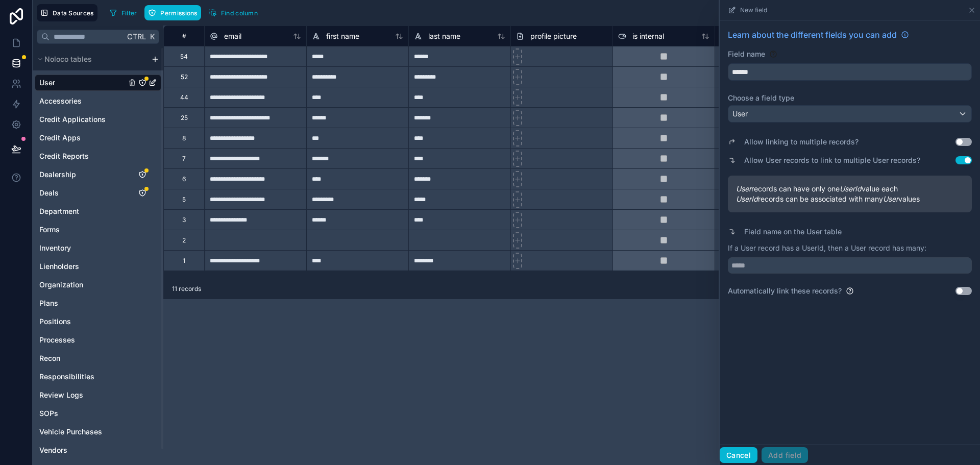  I want to click on a: Permissions, so click(175, 12).